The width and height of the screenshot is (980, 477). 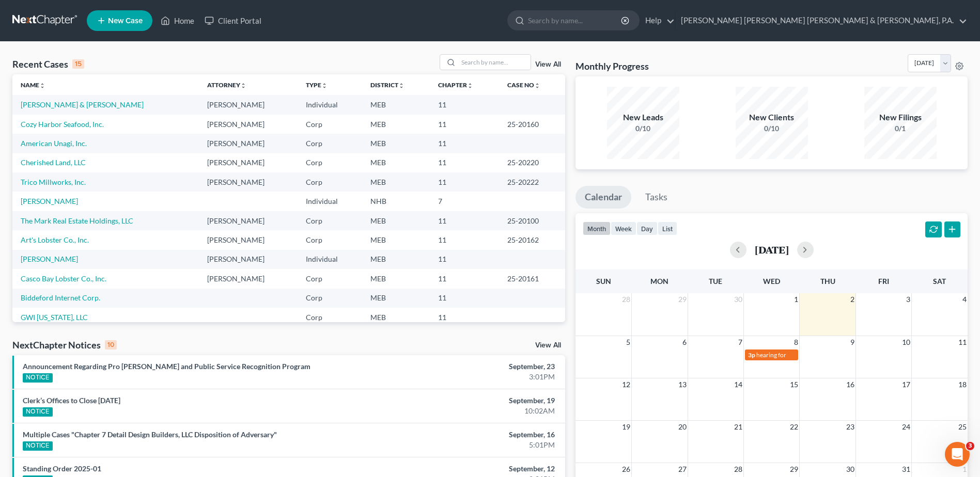 What do you see at coordinates (626, 470) in the screenshot?
I see `span: 26` at bounding box center [626, 470].